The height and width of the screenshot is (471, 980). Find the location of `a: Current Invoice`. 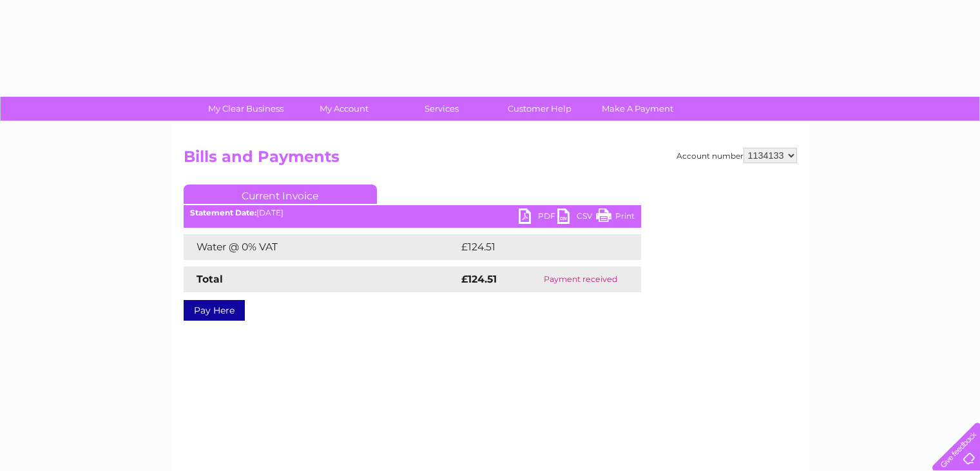

a: Current Invoice is located at coordinates (281, 194).